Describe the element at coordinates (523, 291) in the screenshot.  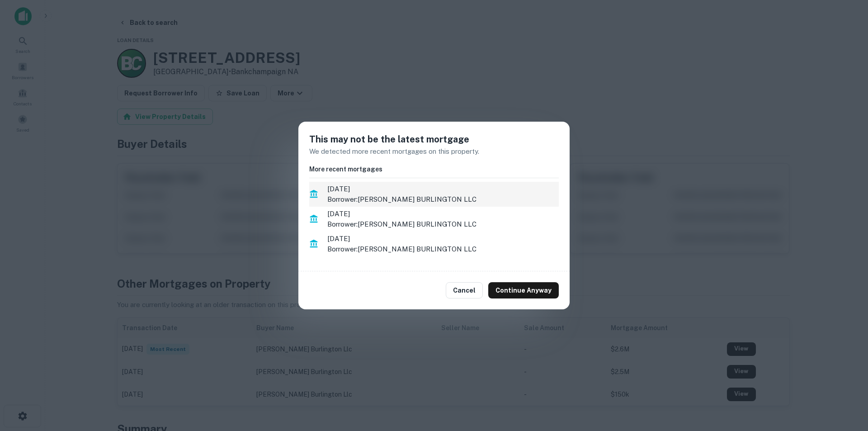
I see `button: Continue Anyway` at that location.